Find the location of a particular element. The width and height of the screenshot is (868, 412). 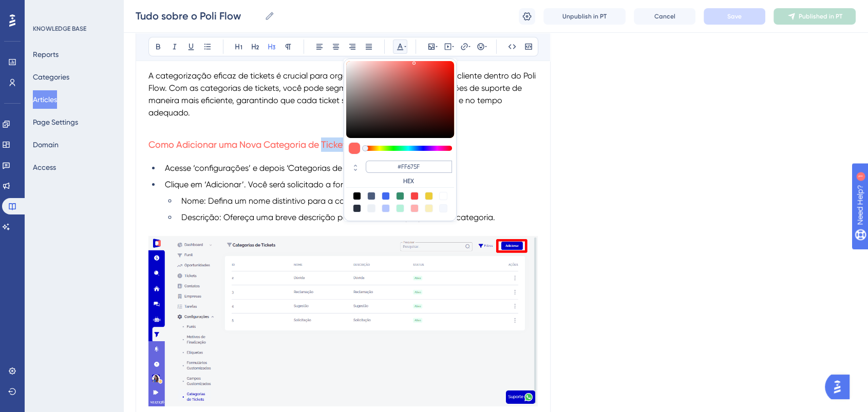

button: Reports is located at coordinates (46, 54).